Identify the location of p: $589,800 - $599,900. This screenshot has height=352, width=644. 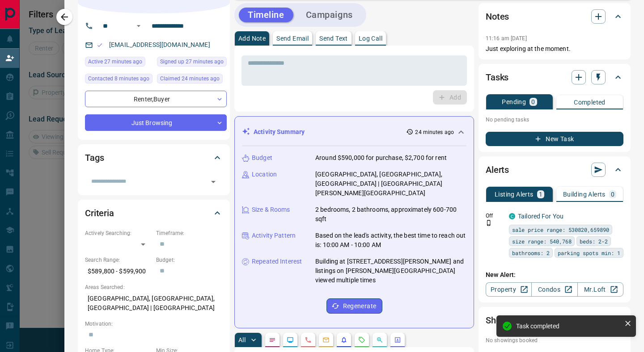
(118, 271).